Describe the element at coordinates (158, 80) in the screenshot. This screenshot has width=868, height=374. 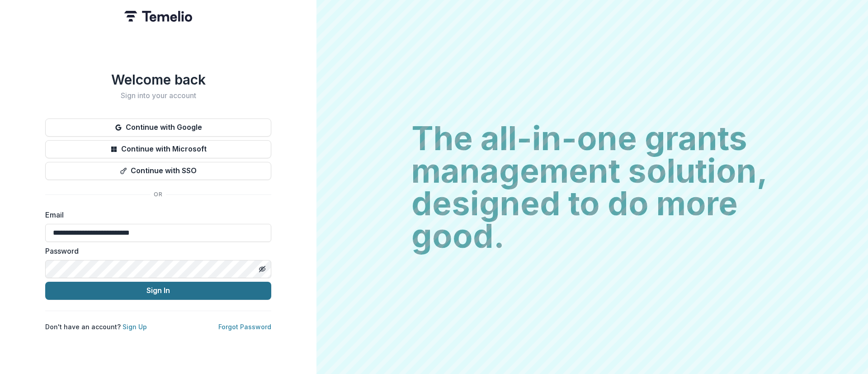
I see `h1: Welcome back` at that location.